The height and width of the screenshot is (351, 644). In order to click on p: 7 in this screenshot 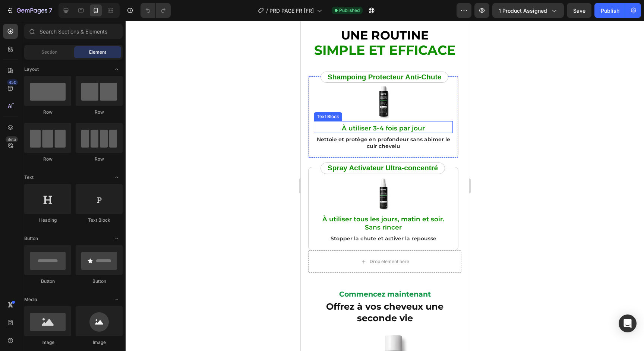, I will do `click(51, 10)`.